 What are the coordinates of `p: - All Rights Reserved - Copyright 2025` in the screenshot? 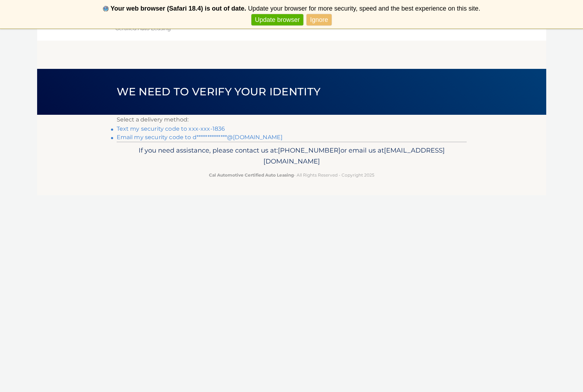 It's located at (292, 175).